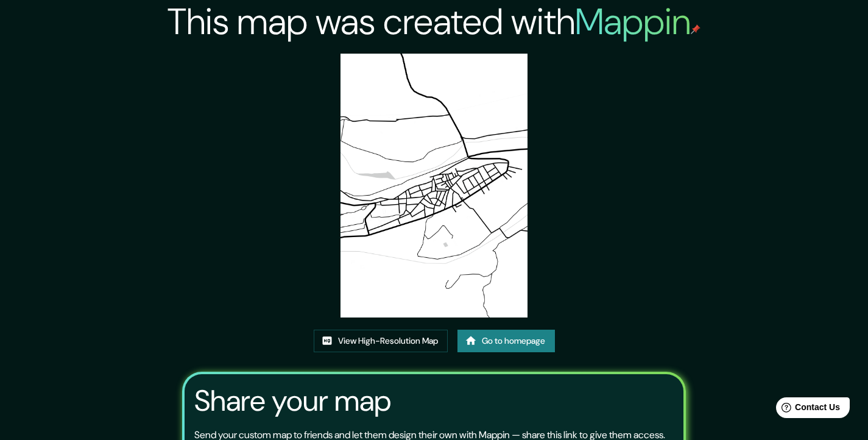 The height and width of the screenshot is (440, 868). I want to click on a: Go to homepage, so click(506, 341).